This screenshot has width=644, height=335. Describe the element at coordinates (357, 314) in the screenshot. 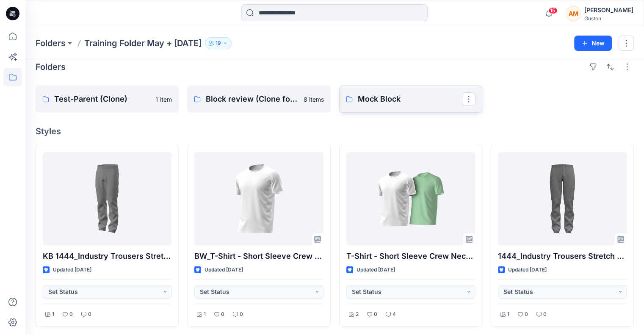

I see `p: 2` at that location.